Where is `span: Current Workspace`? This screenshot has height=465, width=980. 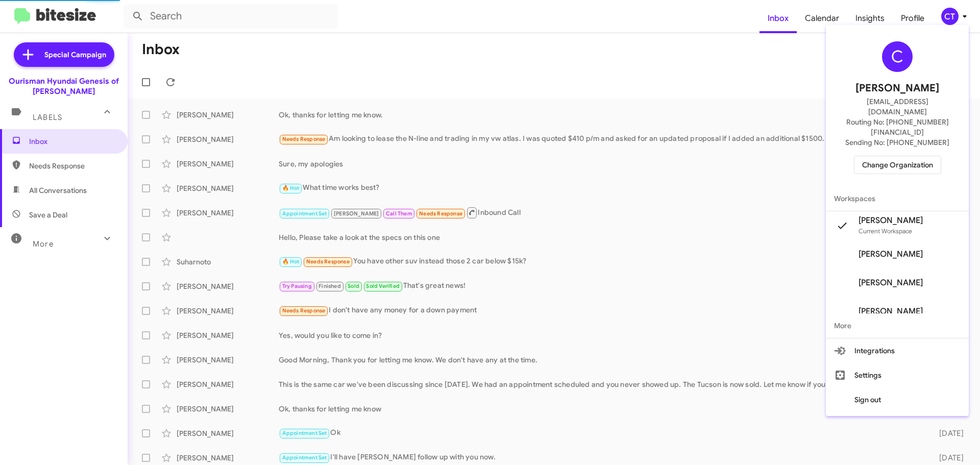 span: Current Workspace is located at coordinates (885, 231).